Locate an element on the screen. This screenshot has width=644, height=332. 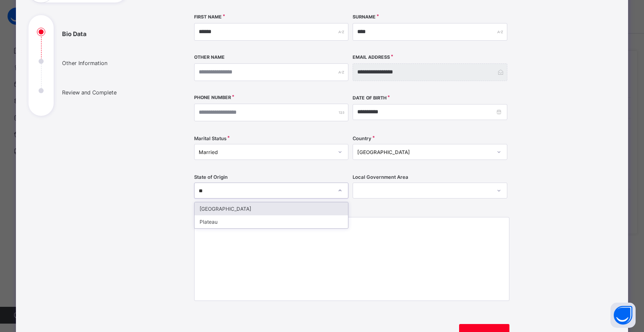
div: Married is located at coordinates (266, 151).